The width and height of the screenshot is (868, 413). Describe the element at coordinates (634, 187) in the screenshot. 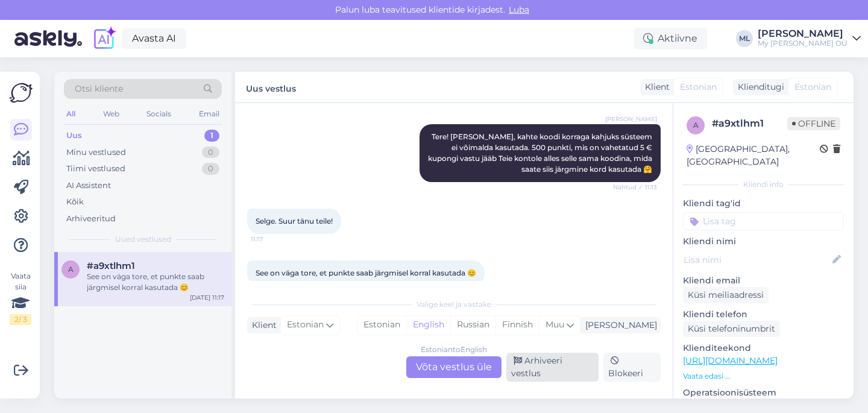

I see `span: Nähtud ✓ 11:13` at that location.